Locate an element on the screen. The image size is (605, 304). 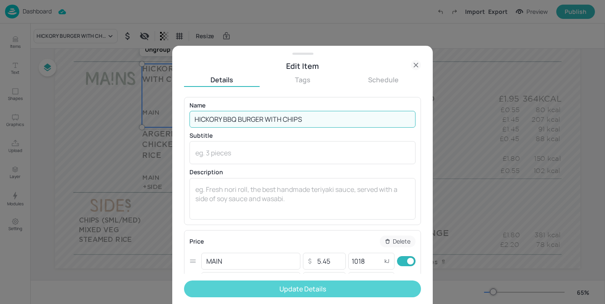
p: kJ is located at coordinates (387, 261).